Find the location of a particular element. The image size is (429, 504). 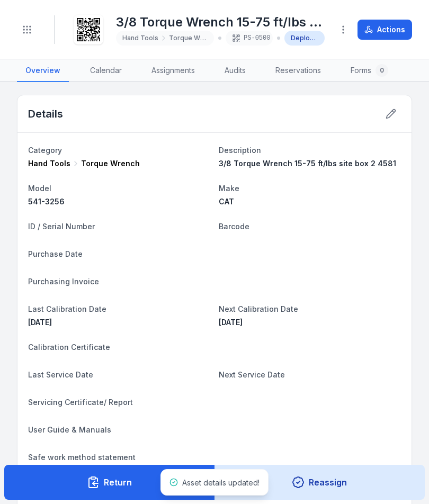

a: Overview is located at coordinates (43, 71).